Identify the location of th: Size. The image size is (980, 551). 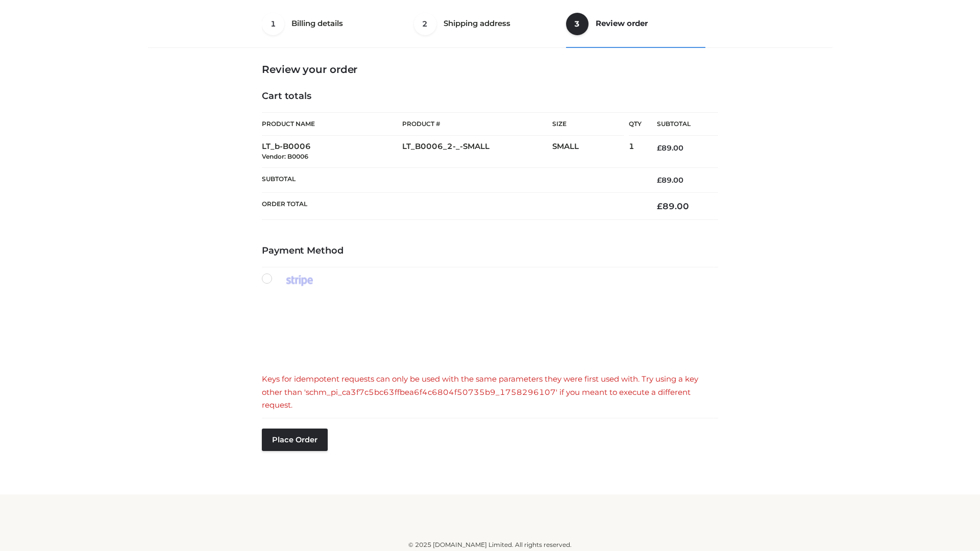
(587, 124).